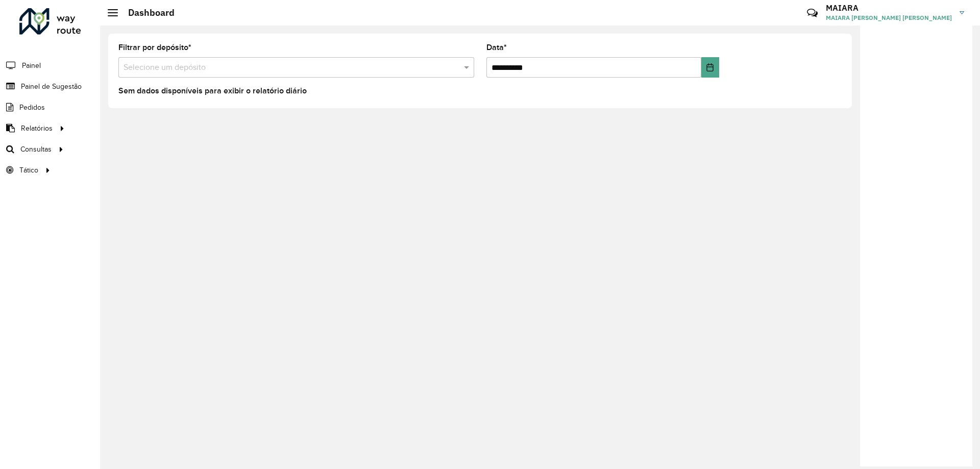 This screenshot has height=469, width=980. Describe the element at coordinates (37, 128) in the screenshot. I see `span: Relatórios` at that location.